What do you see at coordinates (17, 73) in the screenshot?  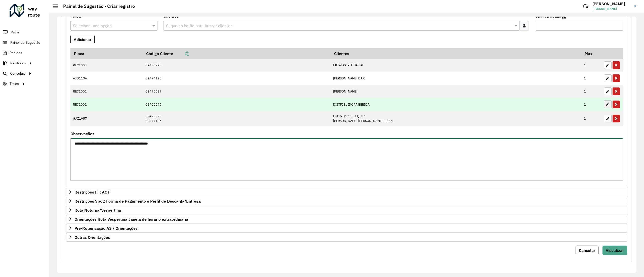 I see `span: Consultas` at bounding box center [17, 73].